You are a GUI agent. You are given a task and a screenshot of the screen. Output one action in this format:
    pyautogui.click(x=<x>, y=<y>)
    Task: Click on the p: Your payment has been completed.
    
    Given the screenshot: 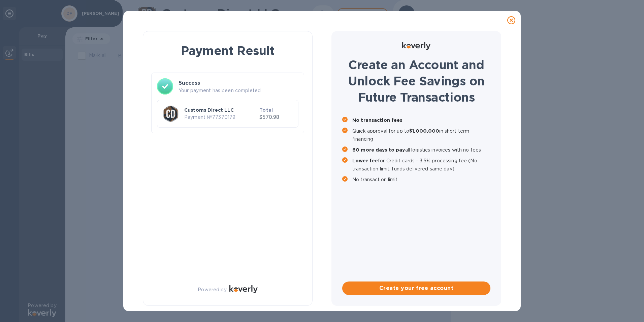 What is the action you would take?
    pyautogui.click(x=239, y=91)
    